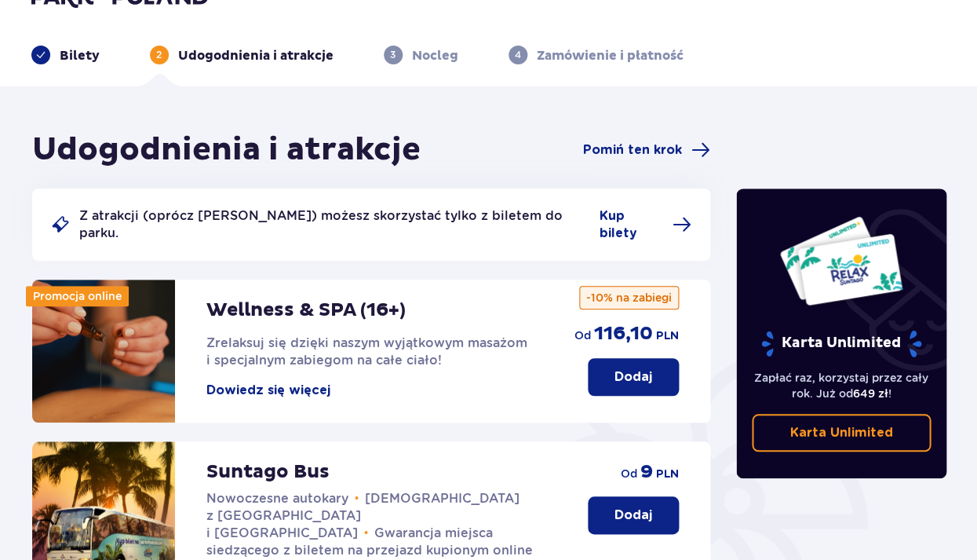 The image size is (977, 560). I want to click on p: Wellness & SPA (16+), so click(306, 310).